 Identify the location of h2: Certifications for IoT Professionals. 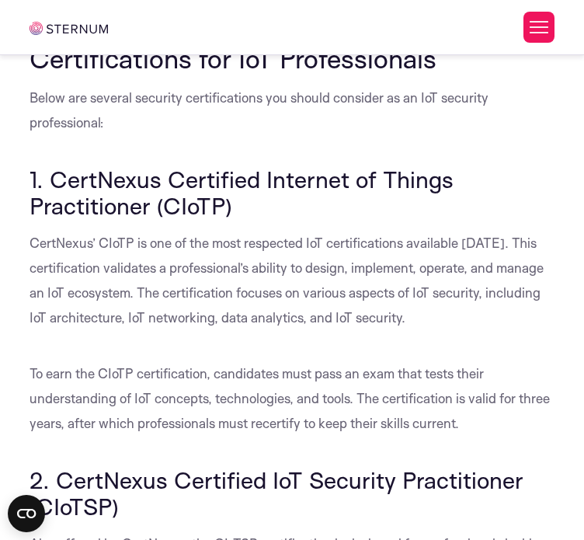
(292, 58).